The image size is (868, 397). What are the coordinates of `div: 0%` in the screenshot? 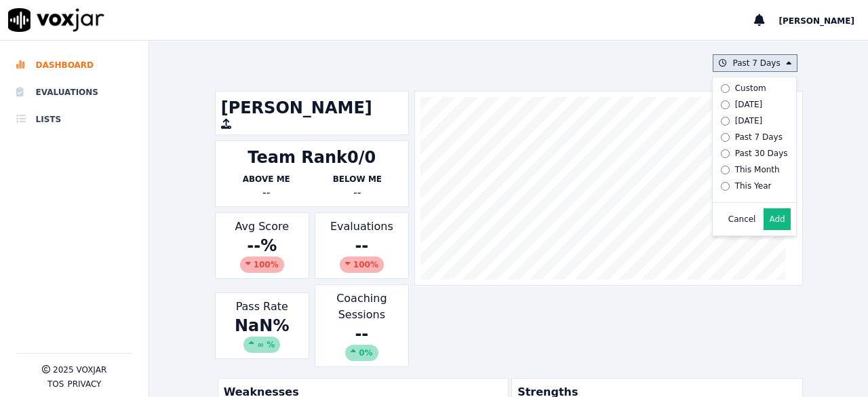 It's located at (362, 353).